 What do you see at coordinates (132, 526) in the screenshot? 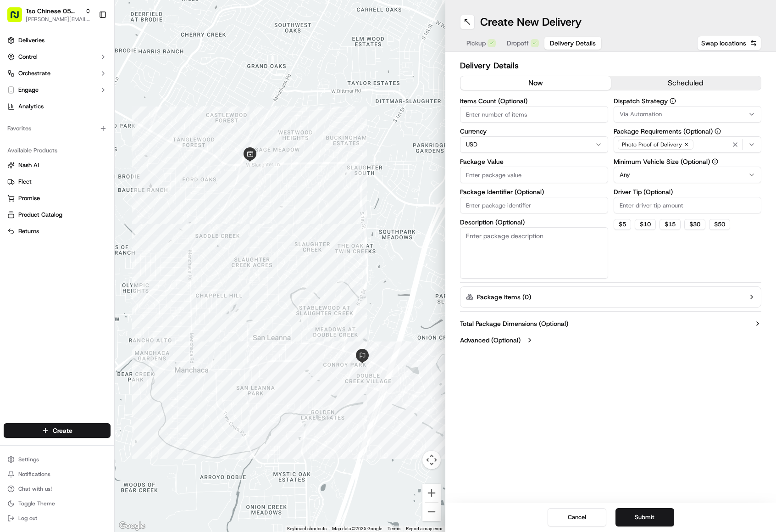
I see `a: Open this area in Google Maps (opens a new window)` at bounding box center [132, 526].